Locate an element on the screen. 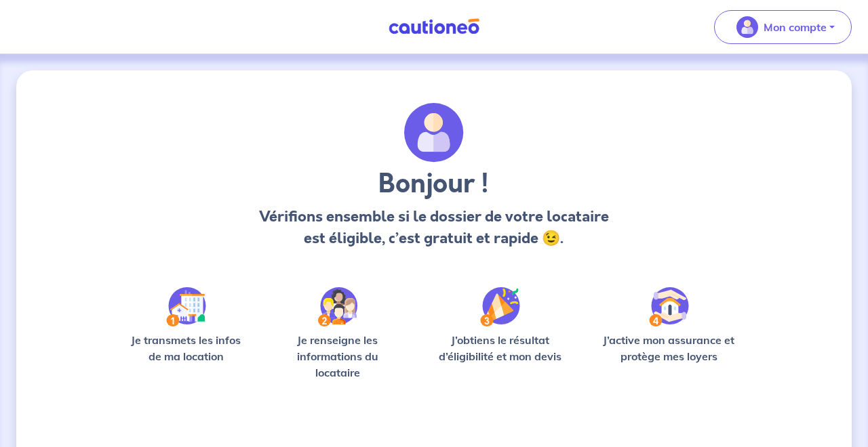 This screenshot has width=868, height=447. img: illu_account_valid_menu.svg is located at coordinates (747, 27).